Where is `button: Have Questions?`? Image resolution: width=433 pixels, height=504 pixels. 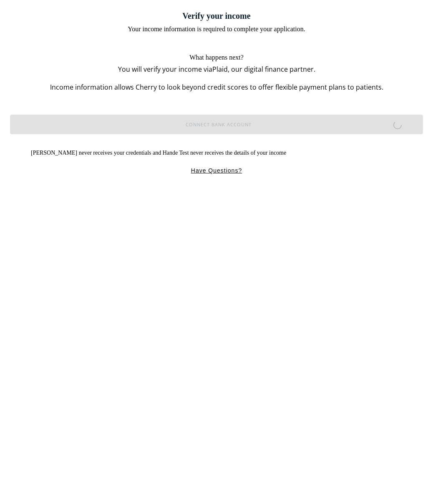 button: Have Questions? is located at coordinates (216, 170).